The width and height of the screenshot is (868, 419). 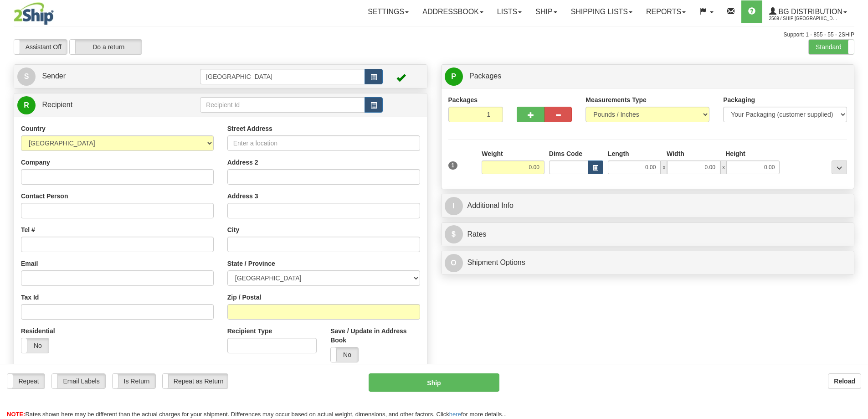 I want to click on a: P Packages, so click(x=648, y=76).